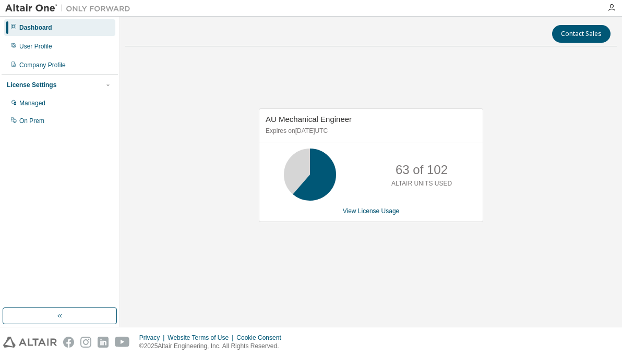 Image resolution: width=622 pixels, height=357 pixels. What do you see at coordinates (202, 338) in the screenshot?
I see `div: Website Terms of Use` at bounding box center [202, 338].